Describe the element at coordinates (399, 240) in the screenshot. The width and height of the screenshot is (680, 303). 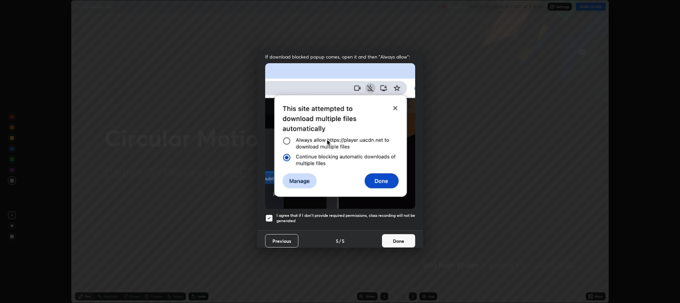
I see `button: Done` at that location.